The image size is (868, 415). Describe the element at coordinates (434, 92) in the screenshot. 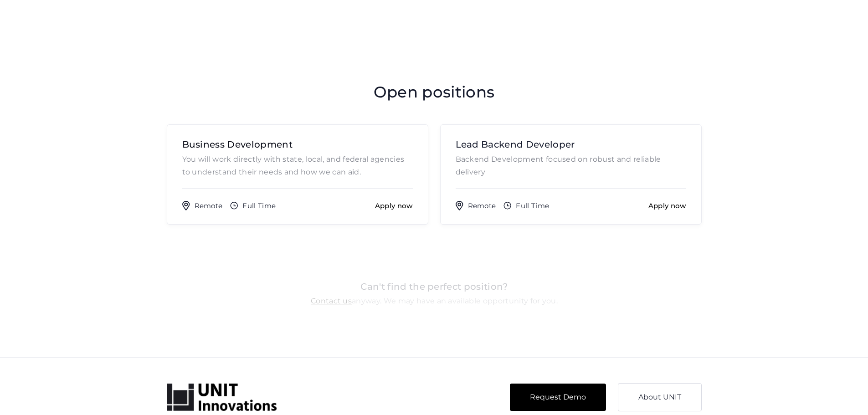

I see `h2: Open positions` at that location.